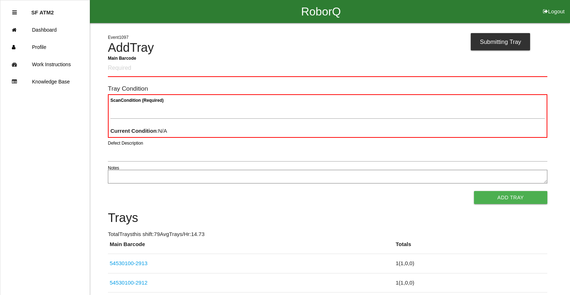 Image resolution: width=570 pixels, height=295 pixels. Describe the element at coordinates (139, 131) in the screenshot. I see `span: : N/A` at that location.